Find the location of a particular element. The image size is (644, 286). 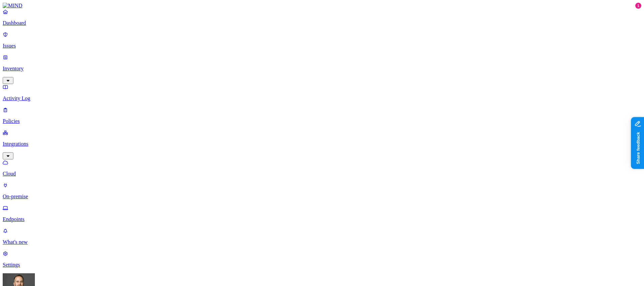

a: MIND is located at coordinates (322, 6).